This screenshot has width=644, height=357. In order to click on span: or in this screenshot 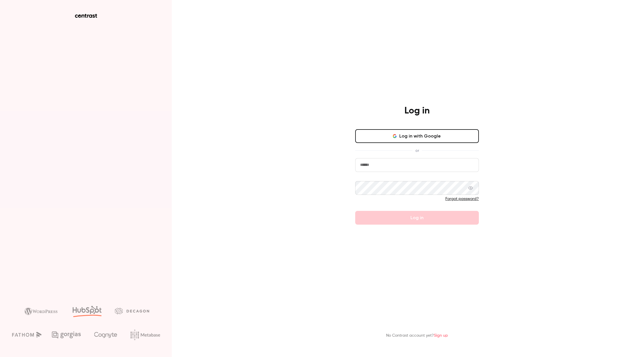, I will do `click(417, 150)`.